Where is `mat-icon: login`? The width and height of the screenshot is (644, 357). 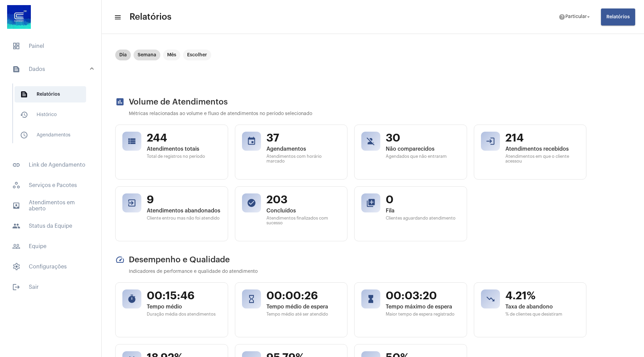
mat-icon: login is located at coordinates (491, 141).